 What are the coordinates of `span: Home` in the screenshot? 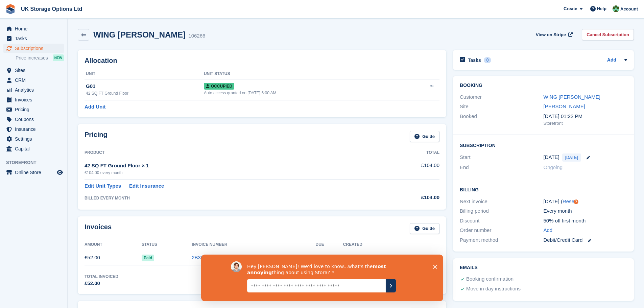 It's located at (35, 29).